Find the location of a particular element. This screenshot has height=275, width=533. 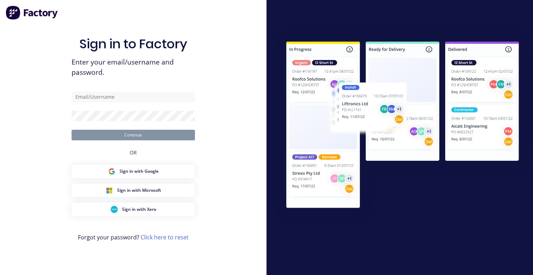

span: Forgot your password? is located at coordinates (133, 237).